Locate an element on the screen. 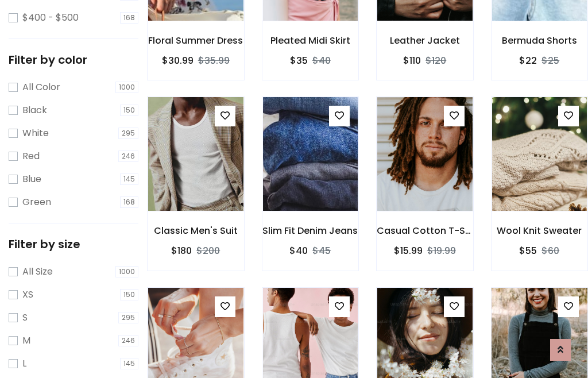 The height and width of the screenshot is (378, 588). h6: Floral Summer Dress is located at coordinates (196, 40).